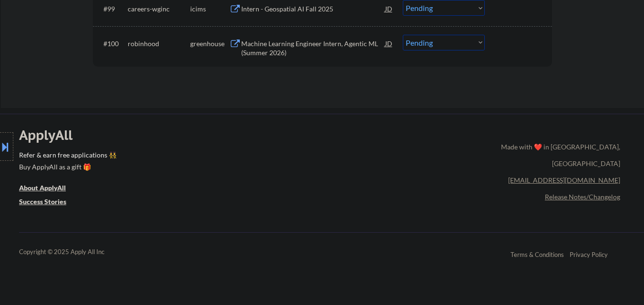 This screenshot has width=644, height=305. I want to click on div: robinhood, so click(159, 44).